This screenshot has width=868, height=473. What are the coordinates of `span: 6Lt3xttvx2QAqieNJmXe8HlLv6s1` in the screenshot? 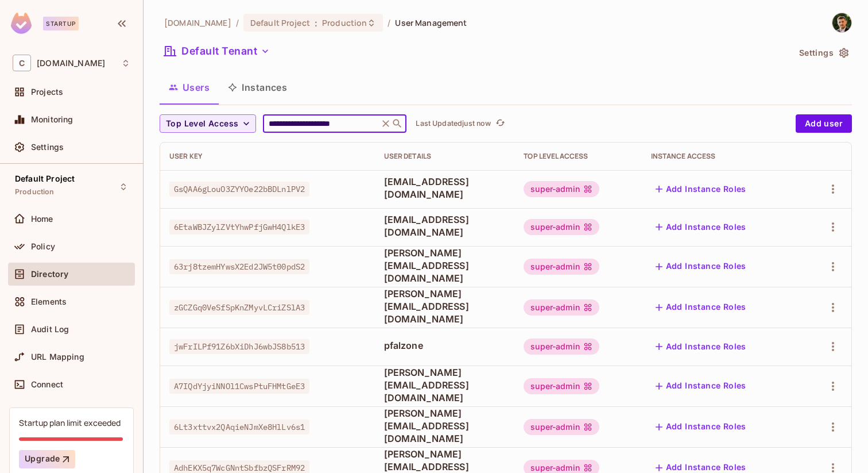 It's located at (239, 427).